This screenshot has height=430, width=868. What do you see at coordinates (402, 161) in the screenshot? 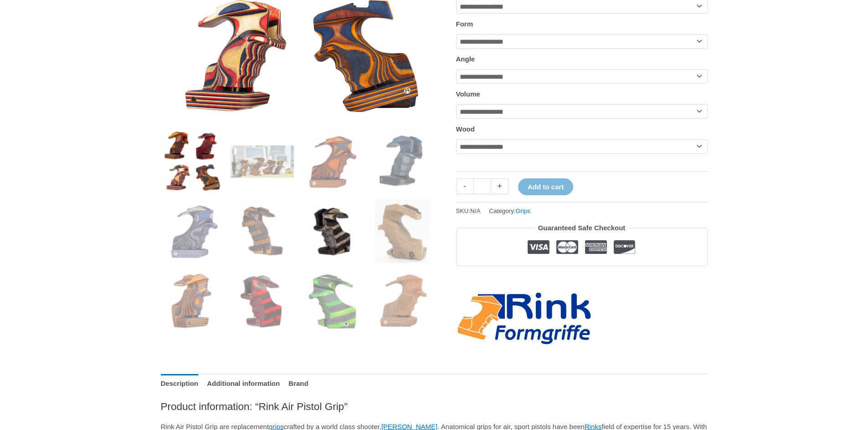
I see `img: Rink Air Pistol Grip - Image 4` at bounding box center [402, 161].